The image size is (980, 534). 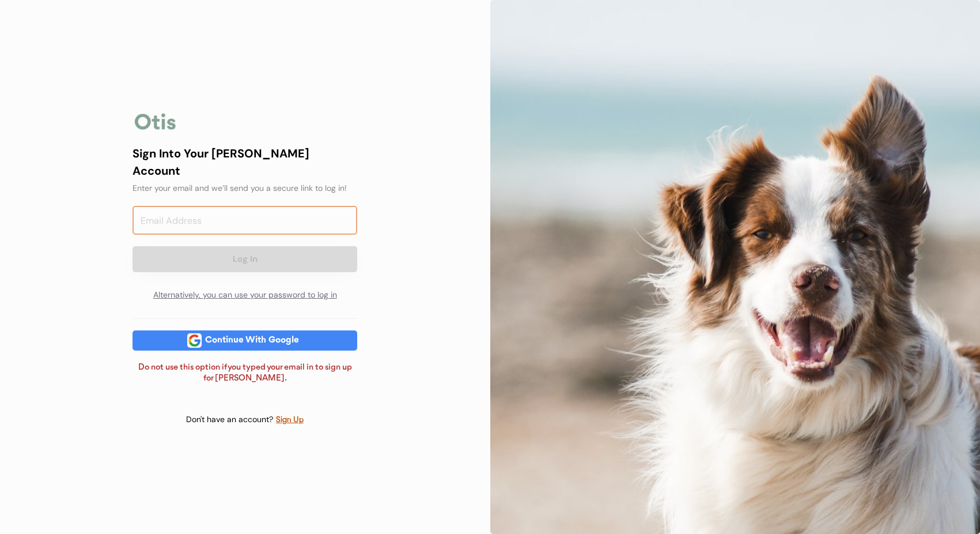 I want to click on input: Email Address, so click(x=245, y=220).